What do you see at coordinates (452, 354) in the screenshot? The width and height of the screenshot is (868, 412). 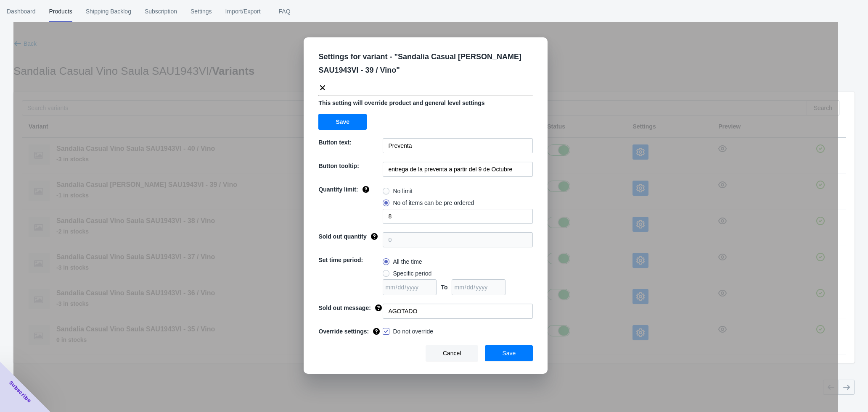 I see `button: Cancel` at bounding box center [452, 354].